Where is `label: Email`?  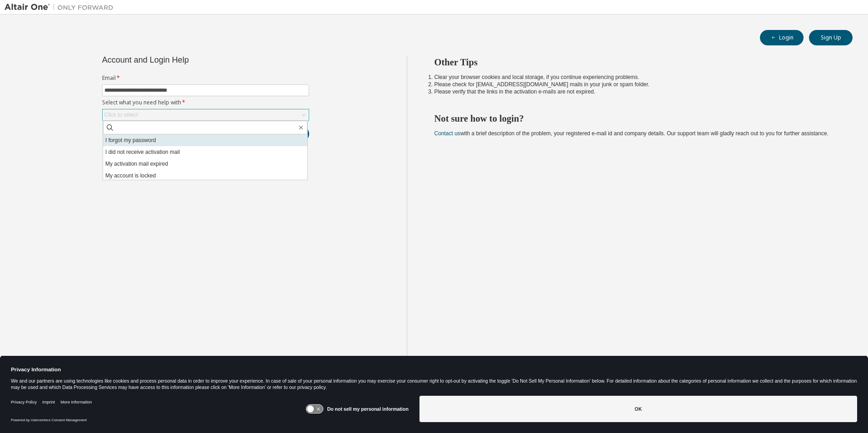
label: Email is located at coordinates (206, 78).